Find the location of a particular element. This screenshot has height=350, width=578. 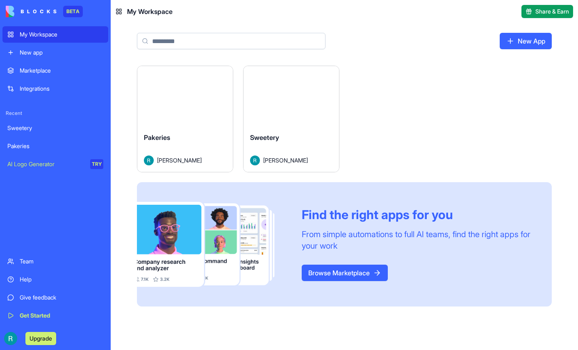

span: Pakeries is located at coordinates (157, 137).